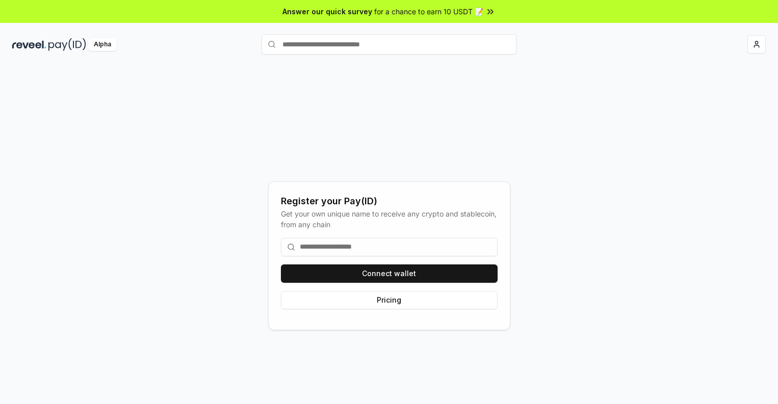 This screenshot has width=778, height=404. Describe the element at coordinates (429, 11) in the screenshot. I see `span: for a chance to earn 10 USDT 📝` at that location.